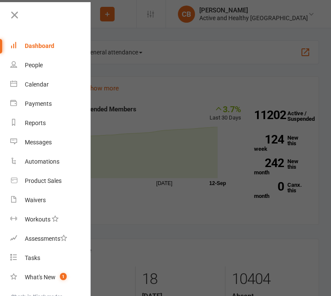  Describe the element at coordinates (51, 142) in the screenshot. I see `a: Messages` at that location.